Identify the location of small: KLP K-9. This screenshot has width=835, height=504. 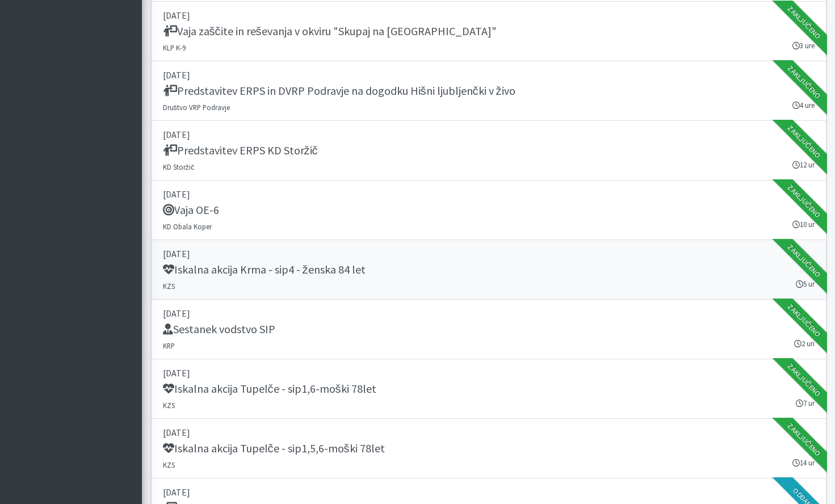
(174, 48).